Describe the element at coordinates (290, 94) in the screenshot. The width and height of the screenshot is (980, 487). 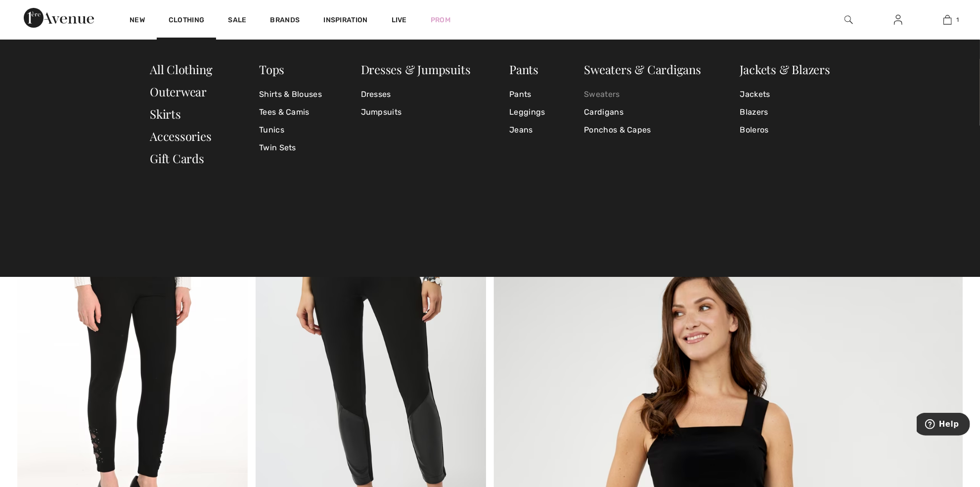
I see `a: Shirts & Blouses` at that location.